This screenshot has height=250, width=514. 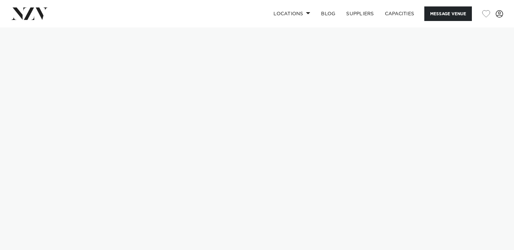 What do you see at coordinates (399, 14) in the screenshot?
I see `a: Capacities` at bounding box center [399, 14].